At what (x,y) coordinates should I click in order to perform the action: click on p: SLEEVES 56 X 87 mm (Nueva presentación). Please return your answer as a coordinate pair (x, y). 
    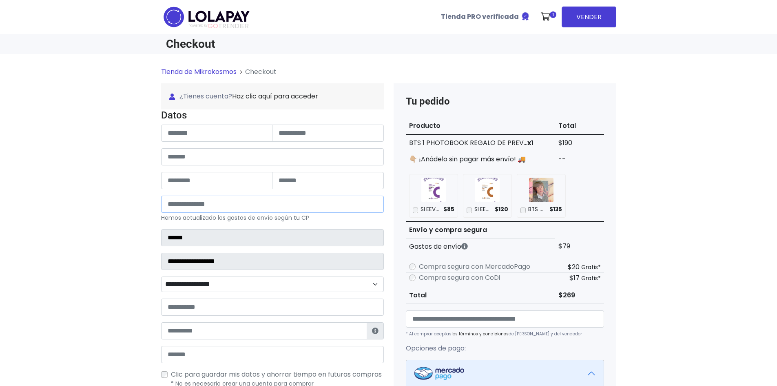
    Looking at the image, I should click on (430, 209).